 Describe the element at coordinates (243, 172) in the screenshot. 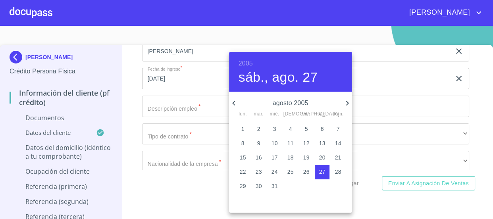

I see `button: 22` at that location.